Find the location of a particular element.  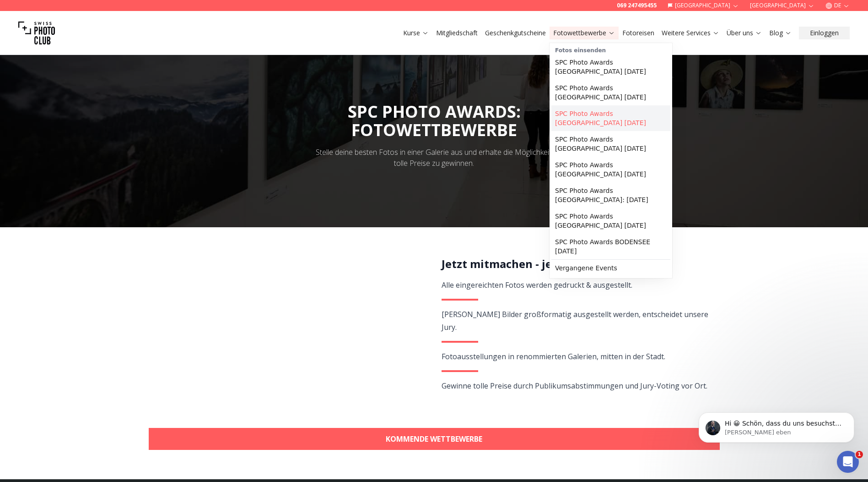

span: 1 is located at coordinates (860, 454).